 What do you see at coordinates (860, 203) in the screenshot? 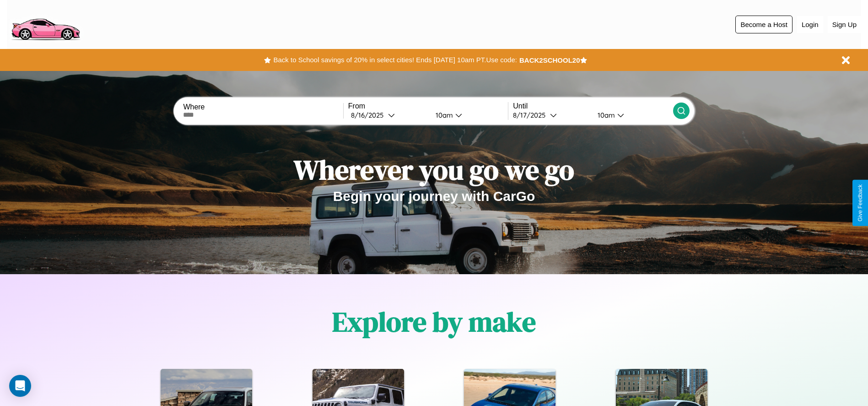
I see `div: Give Feedback` at bounding box center [860, 203].